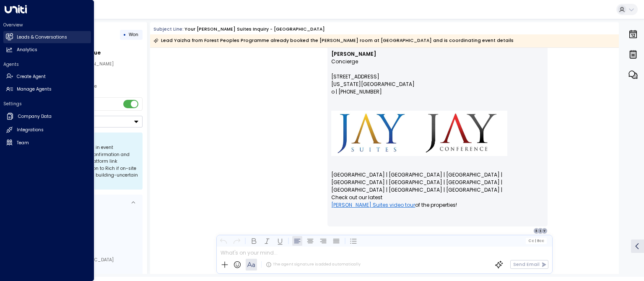 Image resolution: width=644 pixels, height=281 pixels. What do you see at coordinates (47, 50) in the screenshot?
I see `a: Analytics` at bounding box center [47, 50].